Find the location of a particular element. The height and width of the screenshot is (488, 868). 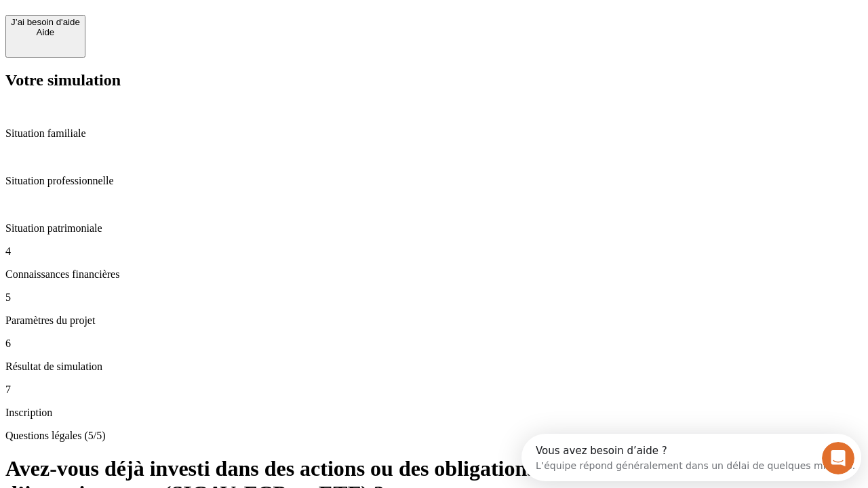

p: Questions légales (5/5) is located at coordinates (434, 435).